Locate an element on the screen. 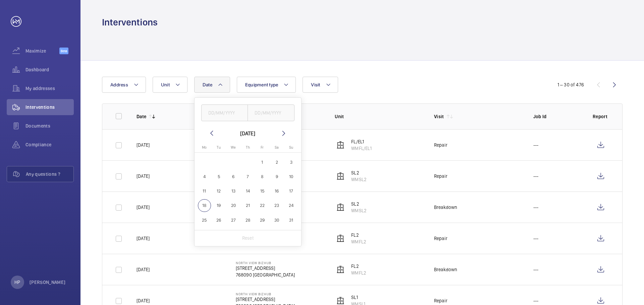 This screenshot has height=305, width=644. span: Fr is located at coordinates (262, 148).